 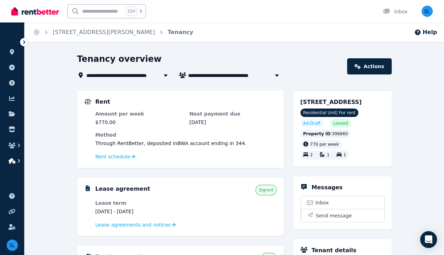 I want to click on a: Actions, so click(x=369, y=66).